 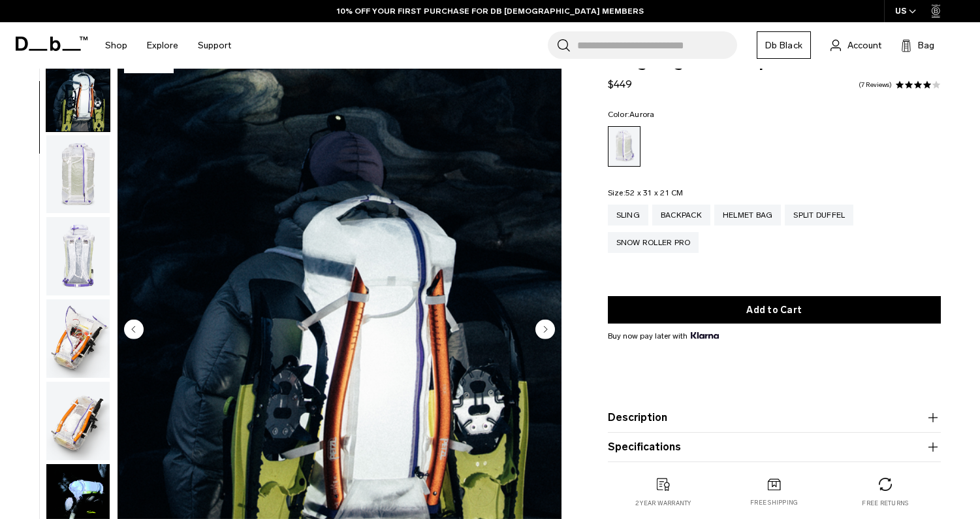 What do you see at coordinates (655, 193) in the screenshot?
I see `span: 52 x 31 x 21 CM` at bounding box center [655, 193].